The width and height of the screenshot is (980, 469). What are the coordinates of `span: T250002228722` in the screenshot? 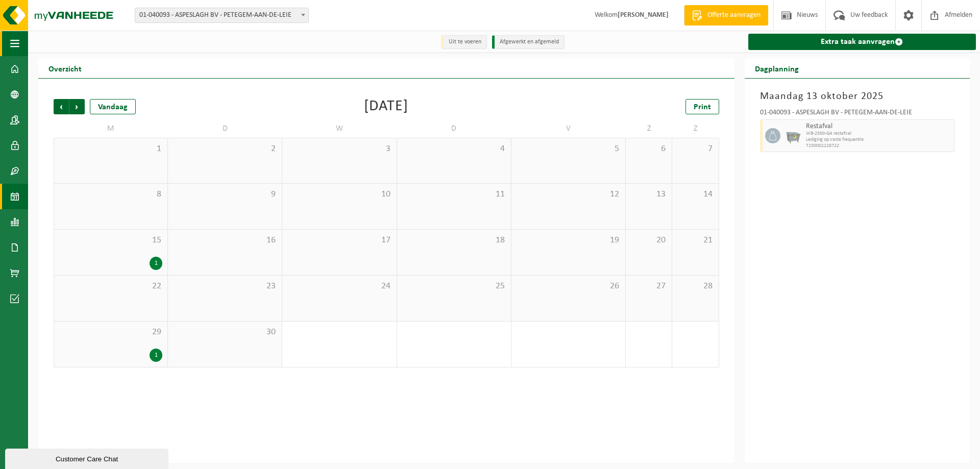 It's located at (879, 146).